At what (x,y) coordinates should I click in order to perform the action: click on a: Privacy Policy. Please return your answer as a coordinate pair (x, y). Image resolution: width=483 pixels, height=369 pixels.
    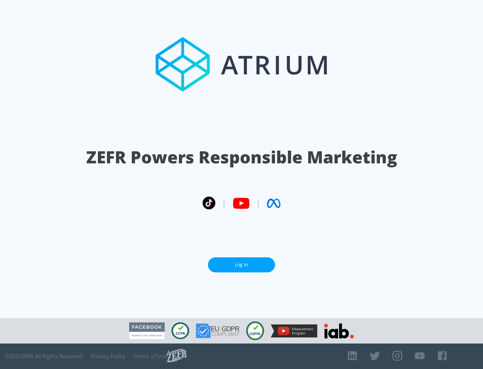
    Looking at the image, I should click on (108, 356).